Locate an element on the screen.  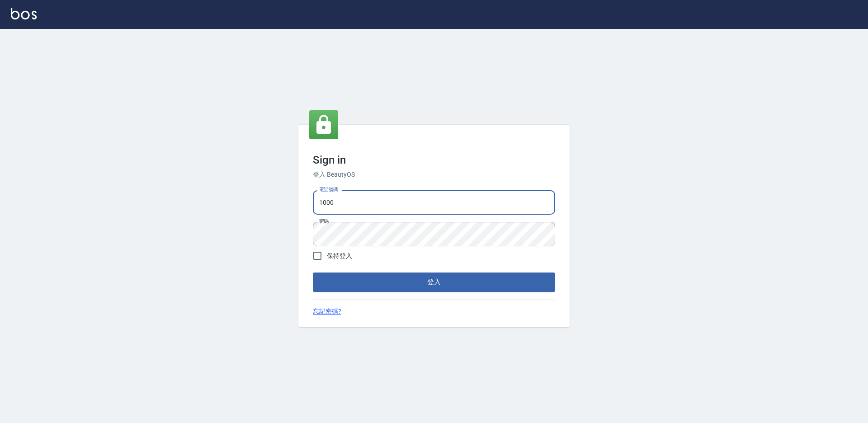
img: Logo is located at coordinates (24, 13).